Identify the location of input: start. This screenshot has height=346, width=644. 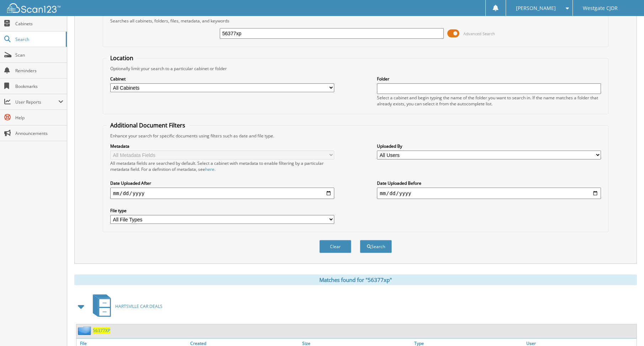
(222, 193).